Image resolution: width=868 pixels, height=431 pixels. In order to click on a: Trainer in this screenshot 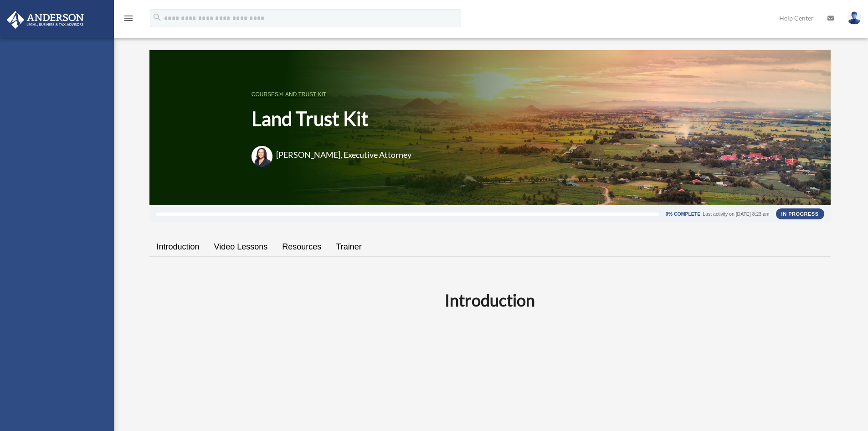, I will do `click(349, 247)`.